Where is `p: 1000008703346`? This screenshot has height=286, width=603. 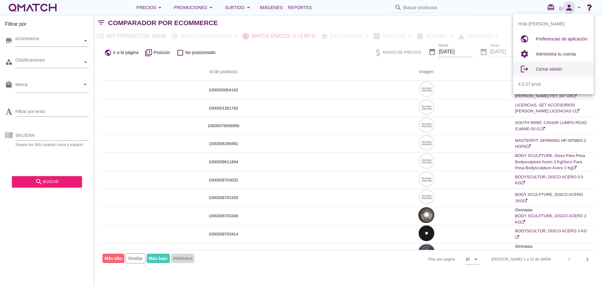
p: 1000008703346 is located at coordinates (223, 216).